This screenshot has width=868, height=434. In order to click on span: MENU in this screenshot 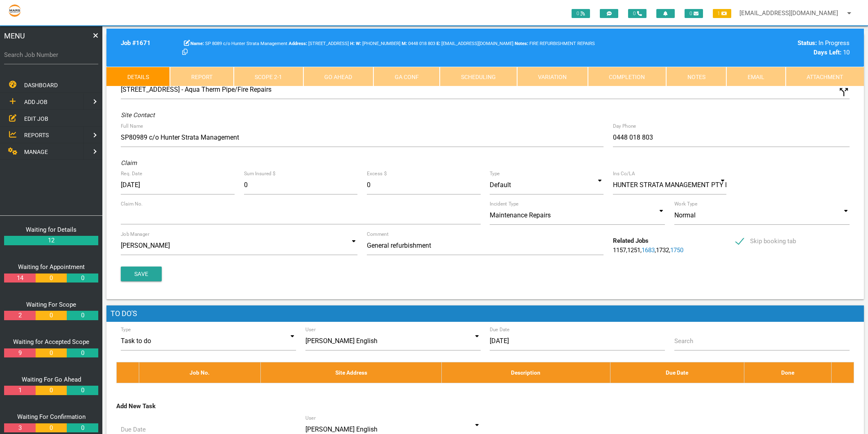, I will do `click(15, 36)`.